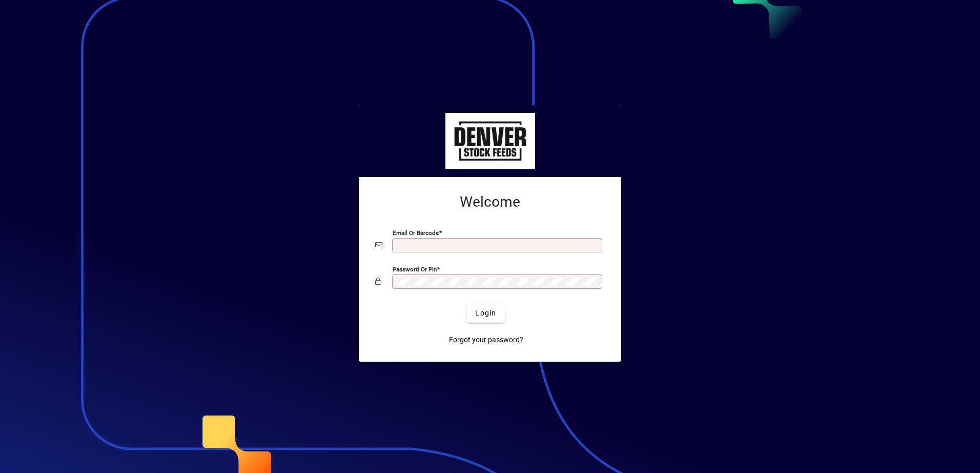  Describe the element at coordinates (486, 340) in the screenshot. I see `a: Forgot your password?` at that location.